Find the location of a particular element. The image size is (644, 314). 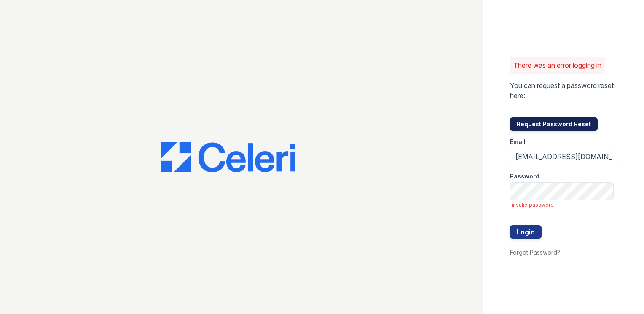

button: Request Password Reset is located at coordinates (553, 124).